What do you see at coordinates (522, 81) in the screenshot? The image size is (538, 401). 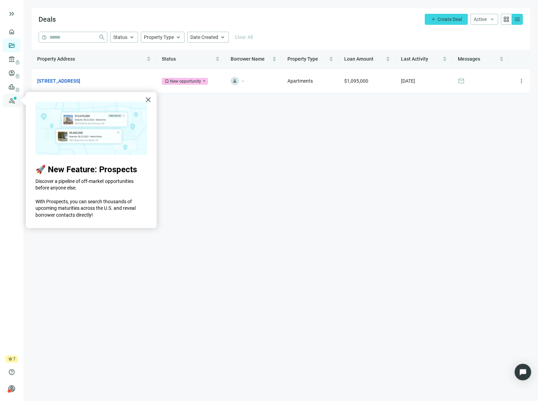 I see `span: more_vert` at bounding box center [522, 81].